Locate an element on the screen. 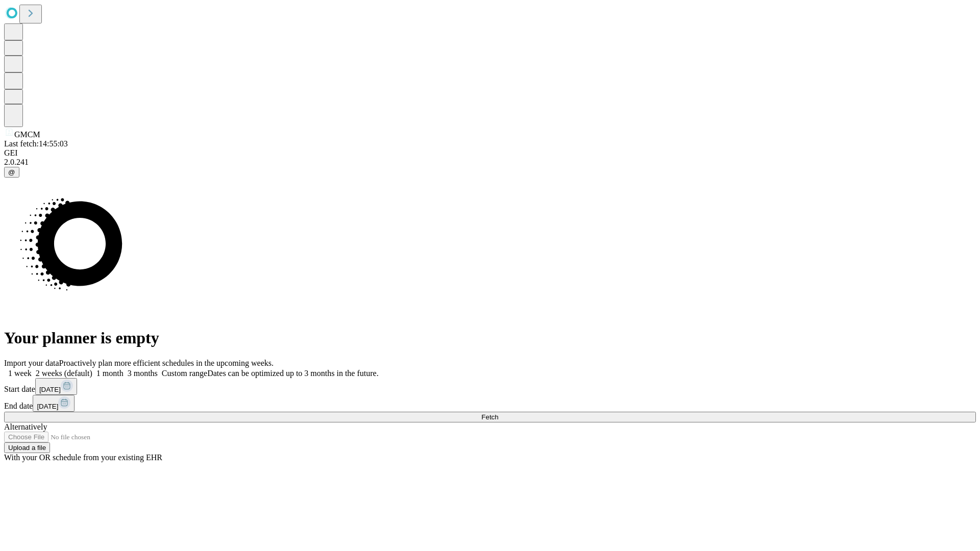  span: Fetch is located at coordinates (489, 417).